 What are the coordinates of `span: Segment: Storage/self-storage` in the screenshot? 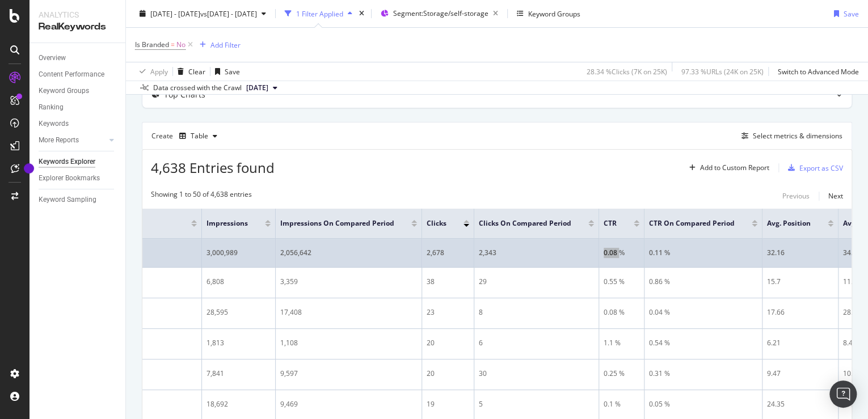 It's located at (441, 13).